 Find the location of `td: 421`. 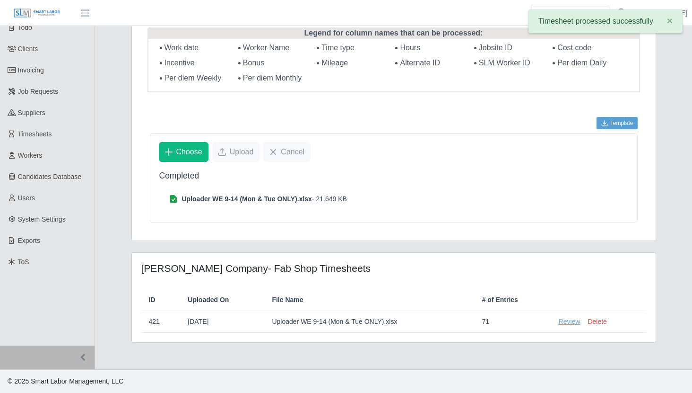

td: 421 is located at coordinates (161, 322).